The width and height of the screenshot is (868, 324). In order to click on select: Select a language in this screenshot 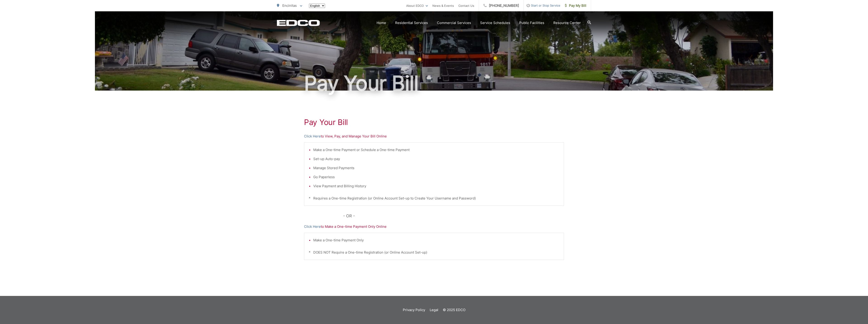, I will do `click(317, 6)`.